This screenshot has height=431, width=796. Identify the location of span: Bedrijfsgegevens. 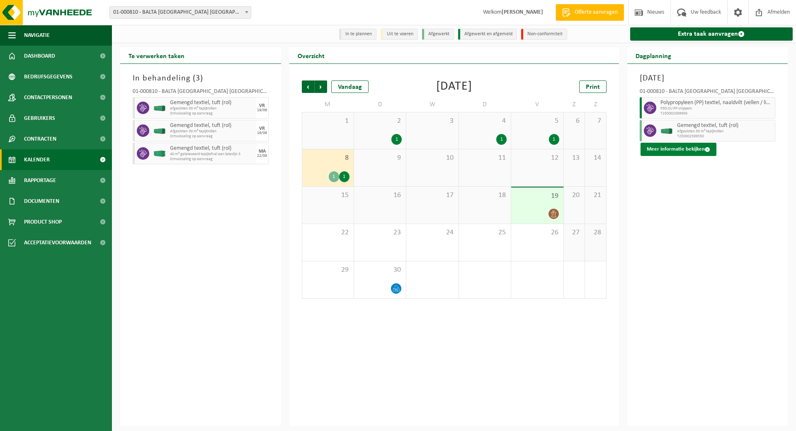
(48, 77).